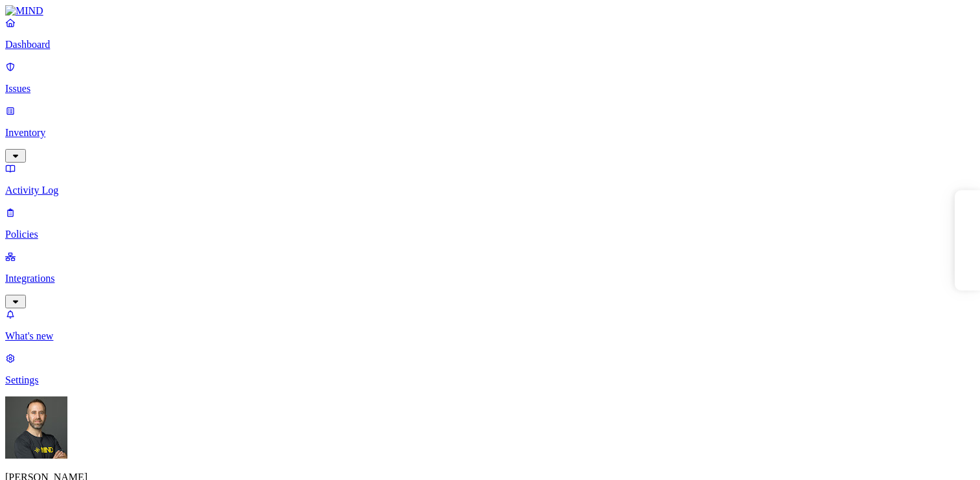 The width and height of the screenshot is (980, 480). Describe the element at coordinates (24, 11) in the screenshot. I see `img: MIND` at that location.